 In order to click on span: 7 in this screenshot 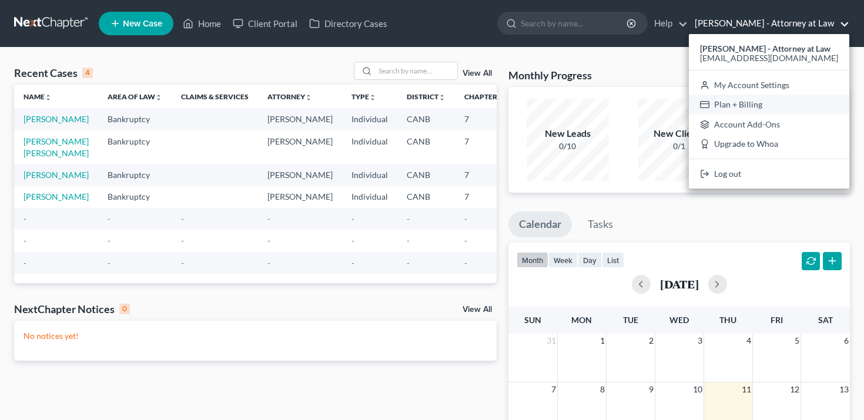, I will do `click(553, 390)`.